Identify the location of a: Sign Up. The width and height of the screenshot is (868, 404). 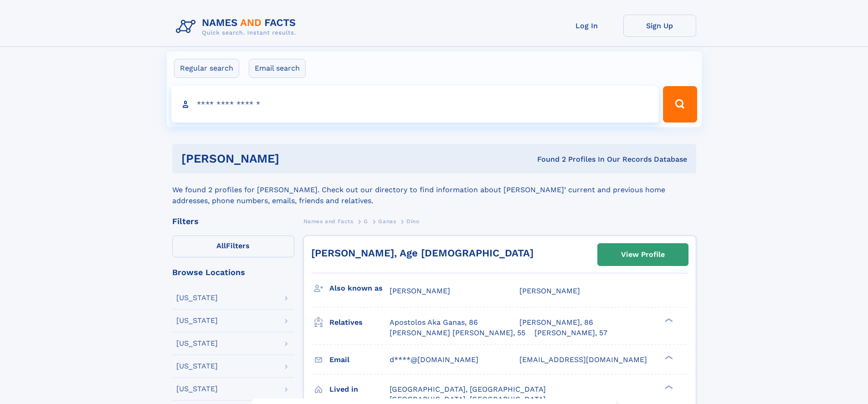
(659, 26).